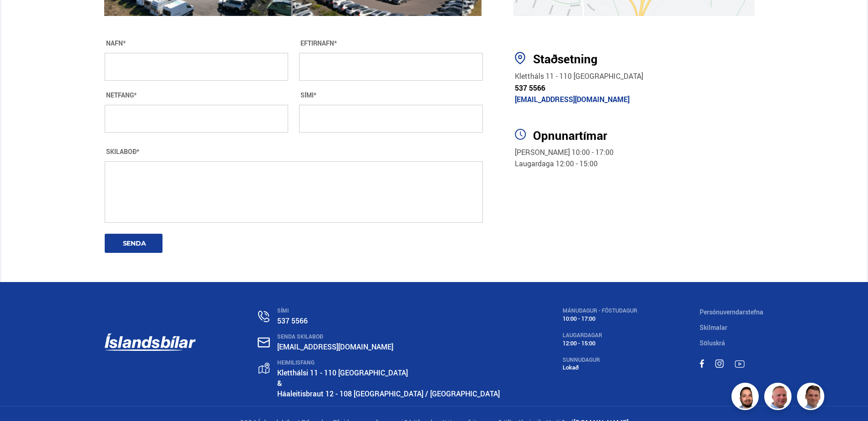  Describe the element at coordinates (601, 318) in the screenshot. I see `div: 10:00 - 17:00` at that location.